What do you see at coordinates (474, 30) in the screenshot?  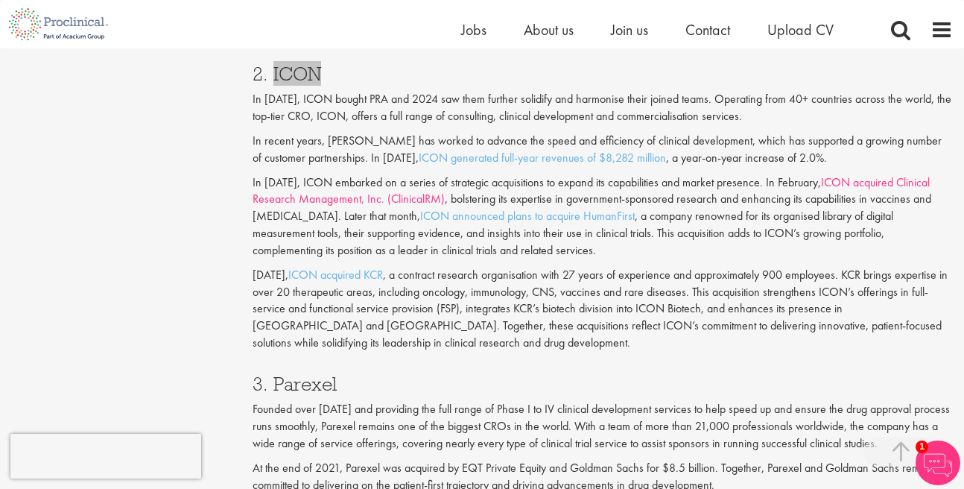 I see `span: Jobs` at bounding box center [474, 30].